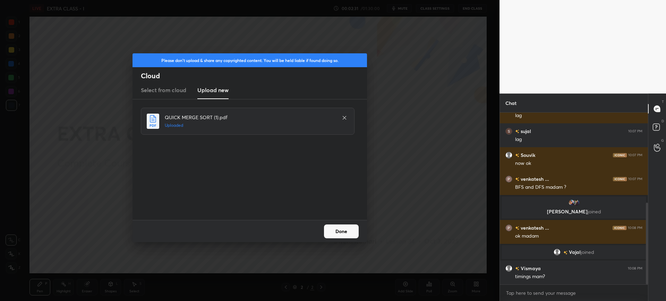 Image resolution: width=666 pixels, height=301 pixels. Describe the element at coordinates (579, 164) in the screenshot. I see `div: now ok` at that location.